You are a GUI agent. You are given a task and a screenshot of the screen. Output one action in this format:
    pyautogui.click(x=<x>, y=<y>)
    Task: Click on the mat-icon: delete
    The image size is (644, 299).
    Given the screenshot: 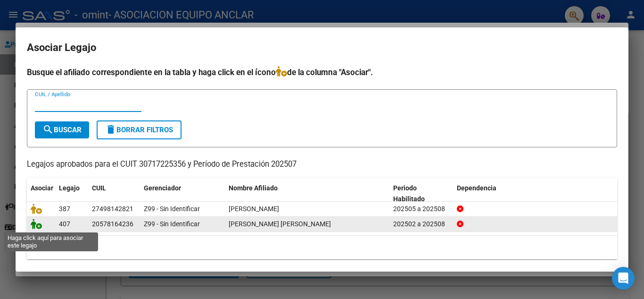 What is the action you would take?
    pyautogui.click(x=111, y=129)
    